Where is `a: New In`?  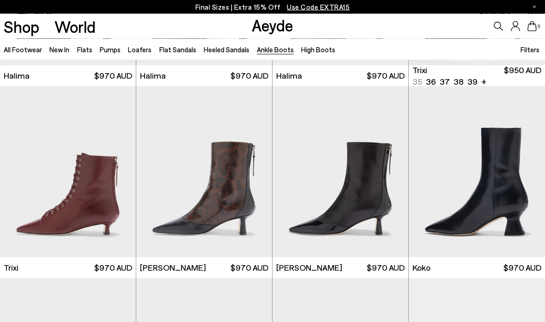
a: New In is located at coordinates (59, 49).